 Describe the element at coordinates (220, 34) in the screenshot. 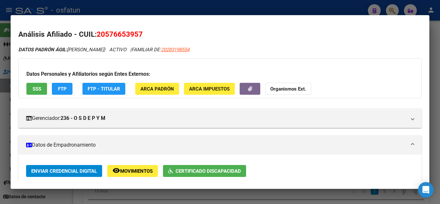

I see `h2: Análisis Afiliado - CUIL:` at that location.